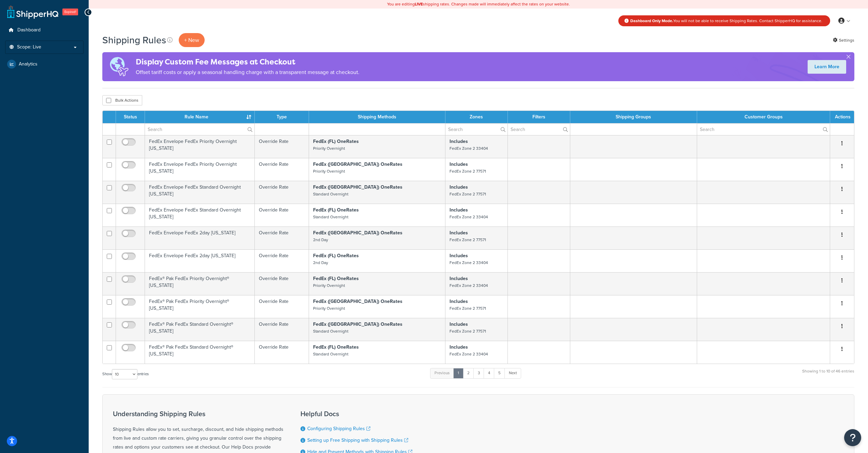 This screenshot has width=868, height=453. I want to click on strong: Dashboard Only Mode., so click(652, 21).